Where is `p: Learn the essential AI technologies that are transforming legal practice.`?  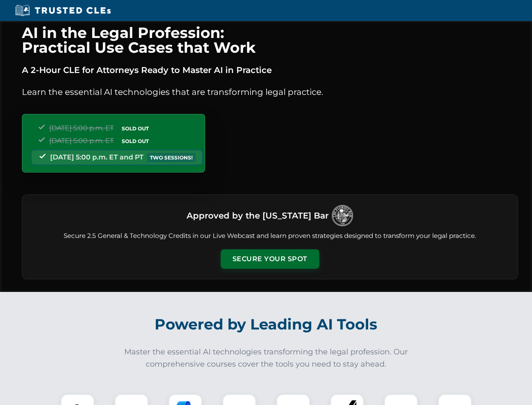 p: Learn the essential AI technologies that are transforming legal practice. is located at coordinates (270, 92).